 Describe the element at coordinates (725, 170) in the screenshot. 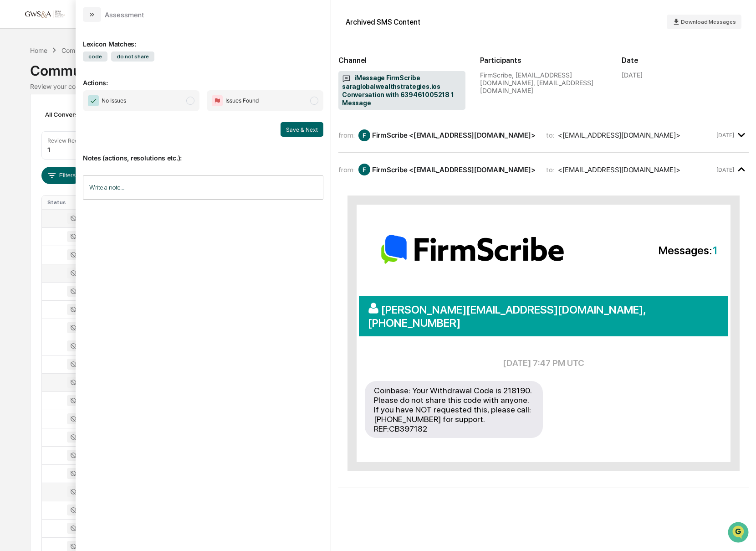

I see `time: Wednesday, September 10, 2025 at 9:00:06 PM` at that location.